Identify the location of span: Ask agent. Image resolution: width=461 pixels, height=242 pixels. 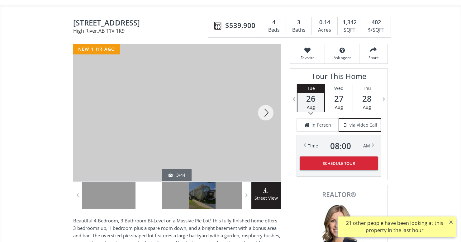
(342, 58).